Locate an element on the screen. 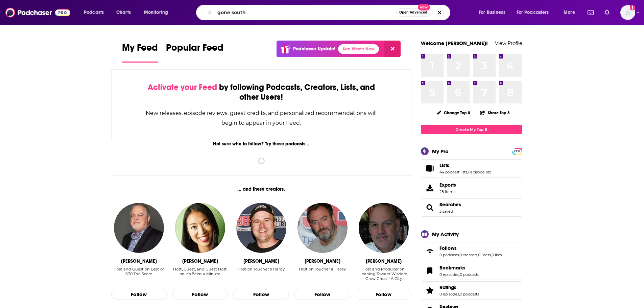  div: New releases, episode reviews, guest credits, and personalized recommendations will begin to appe... is located at coordinates (261, 118).